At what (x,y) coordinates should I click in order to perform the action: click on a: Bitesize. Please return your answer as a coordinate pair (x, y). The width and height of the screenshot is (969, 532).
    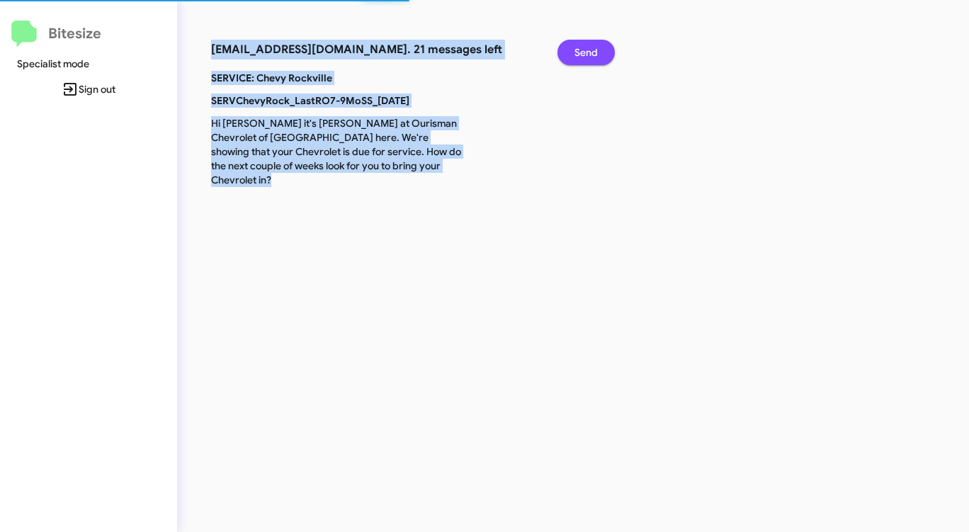
    Looking at the image, I should click on (56, 34).